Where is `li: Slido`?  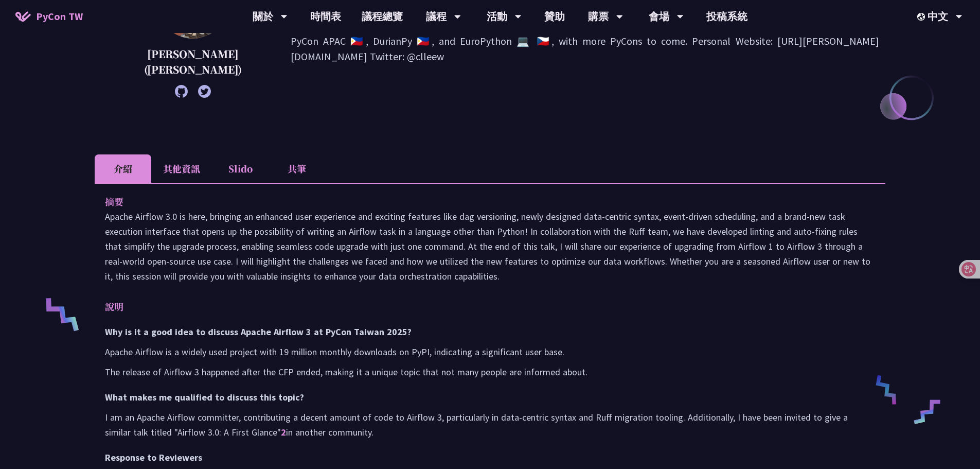 li: Slido is located at coordinates (240, 168).